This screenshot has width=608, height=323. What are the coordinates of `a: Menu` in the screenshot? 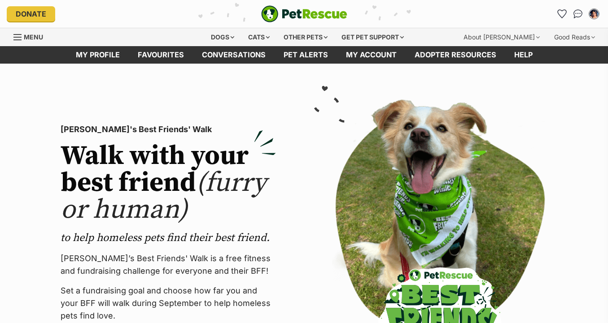 It's located at (31, 36).